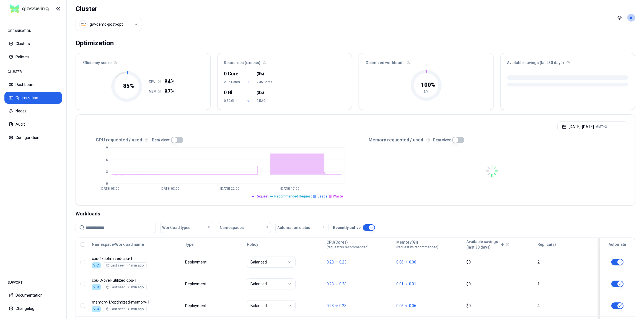 The height and width of the screenshot is (319, 644). Describe the element at coordinates (33, 295) in the screenshot. I see `button: Documentation` at that location.